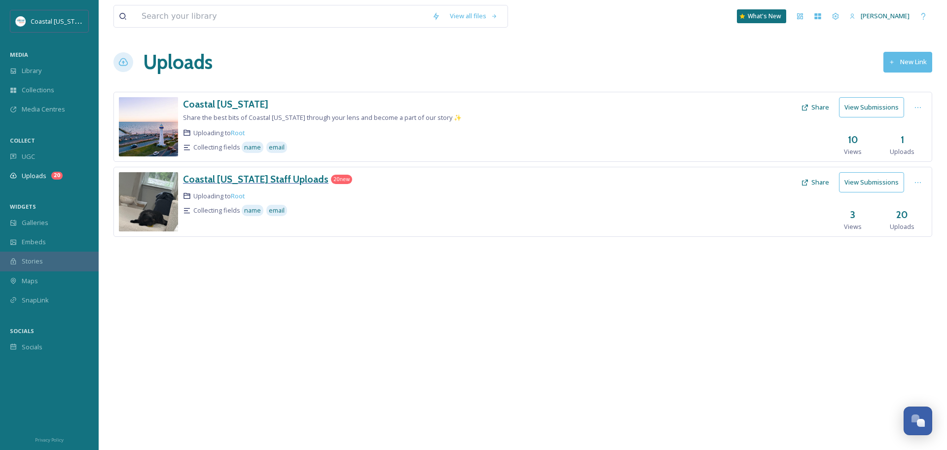 This screenshot has height=450, width=947. Describe the element at coordinates (57, 176) in the screenshot. I see `div: 20` at that location.